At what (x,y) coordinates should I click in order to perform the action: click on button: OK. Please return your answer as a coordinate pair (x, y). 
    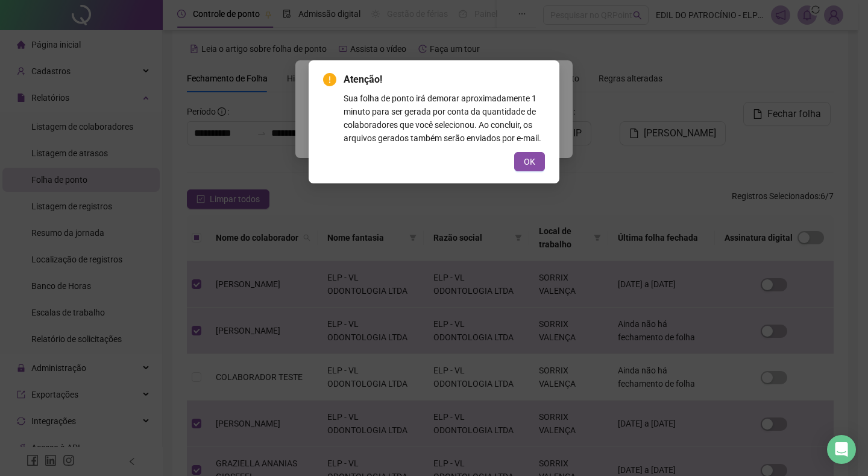
    Looking at the image, I should click on (529, 162).